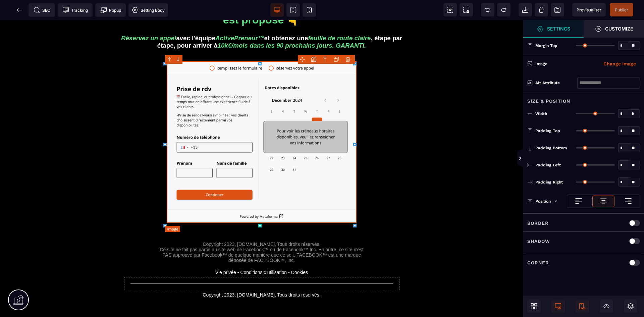 This screenshot has height=317, width=644. Describe the element at coordinates (42, 10) in the screenshot. I see `span: SEO` at that location.